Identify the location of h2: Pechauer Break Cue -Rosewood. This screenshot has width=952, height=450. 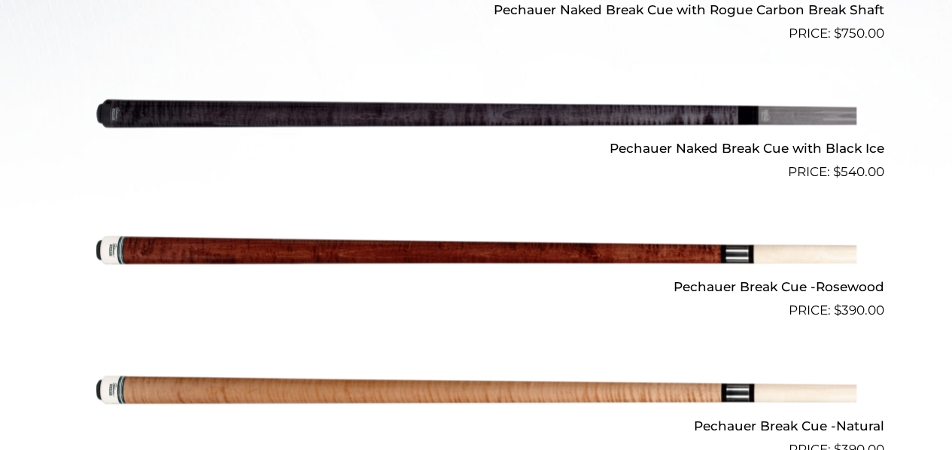
(476, 287).